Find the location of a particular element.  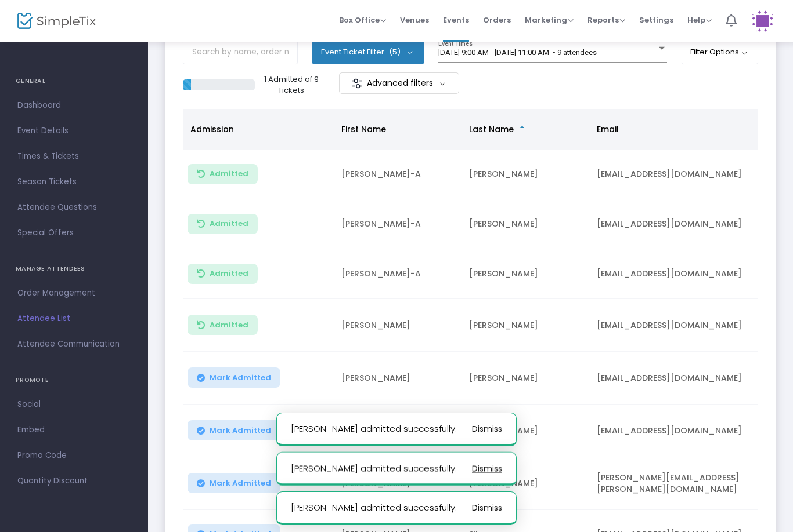

button: Filter Options is located at coordinates (720, 52).